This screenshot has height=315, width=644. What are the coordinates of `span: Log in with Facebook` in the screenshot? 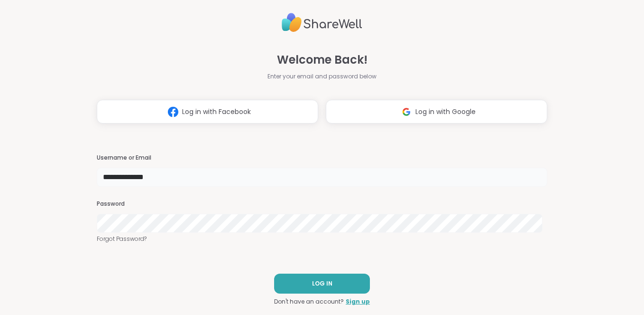 It's located at (217, 111).